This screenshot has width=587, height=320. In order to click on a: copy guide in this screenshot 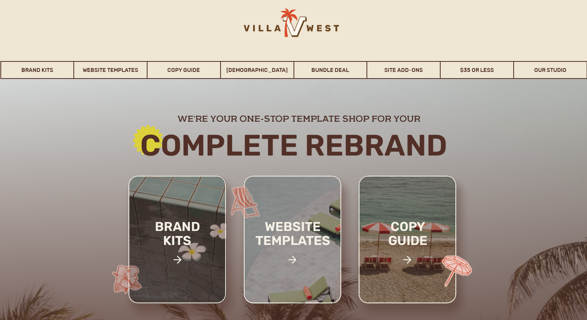, I will do `click(408, 246)`.